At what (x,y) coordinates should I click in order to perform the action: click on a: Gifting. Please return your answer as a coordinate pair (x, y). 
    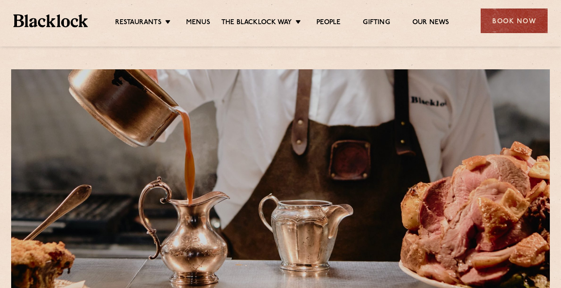
    Looking at the image, I should click on (376, 23).